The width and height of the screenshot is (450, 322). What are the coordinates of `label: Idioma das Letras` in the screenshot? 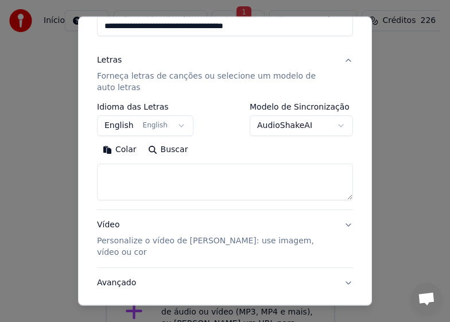 It's located at (145, 107).